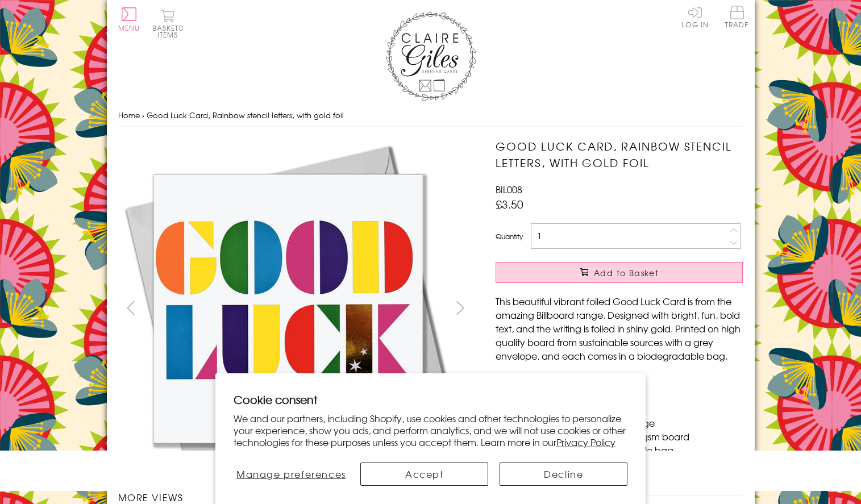  Describe the element at coordinates (424, 474) in the screenshot. I see `button: Accept` at that location.